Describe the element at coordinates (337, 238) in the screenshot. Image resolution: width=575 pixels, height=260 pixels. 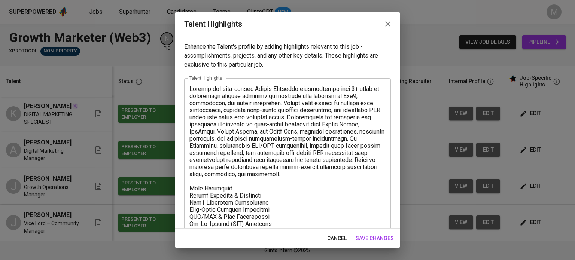
I see `button: cancel` at that location.